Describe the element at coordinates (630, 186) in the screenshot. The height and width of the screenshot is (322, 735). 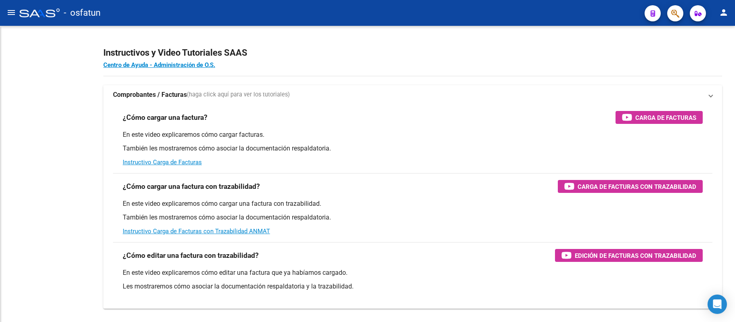
I see `button: Carga de Facturas con Trazabilidad` at that location.